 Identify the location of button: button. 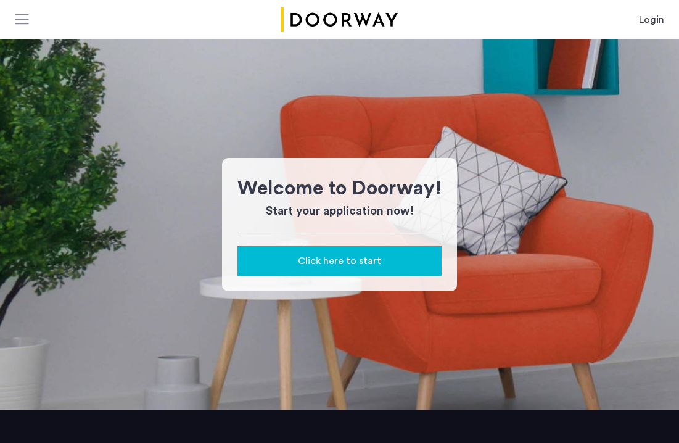
(339, 261).